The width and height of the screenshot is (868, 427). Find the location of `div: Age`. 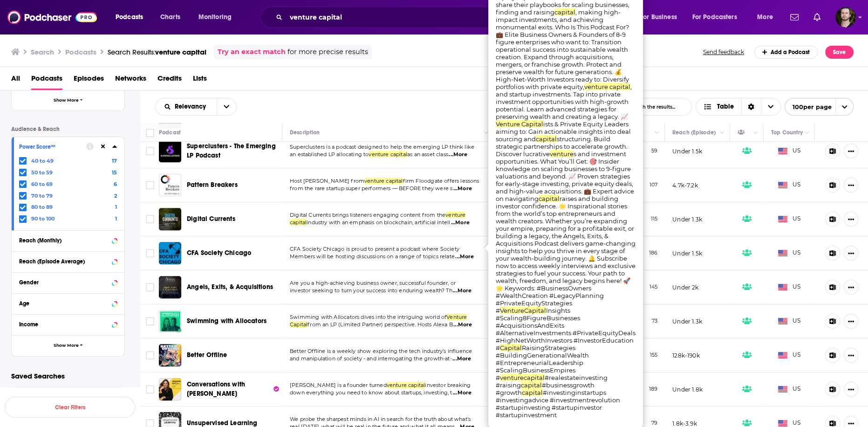

div: Age is located at coordinates (64, 304).